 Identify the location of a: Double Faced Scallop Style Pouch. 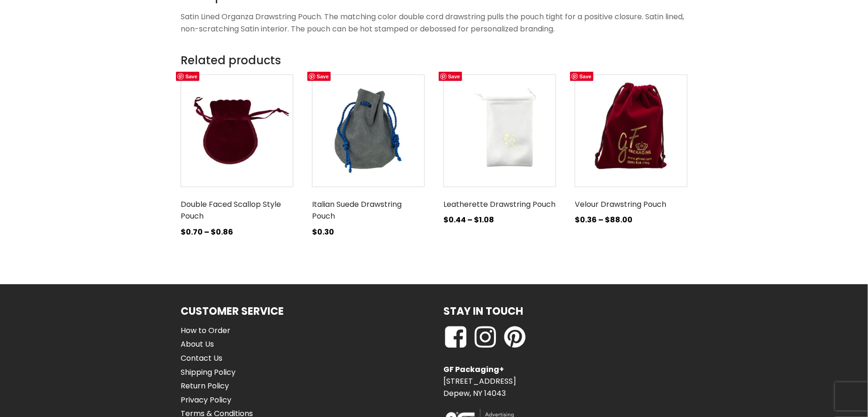
(237, 158).